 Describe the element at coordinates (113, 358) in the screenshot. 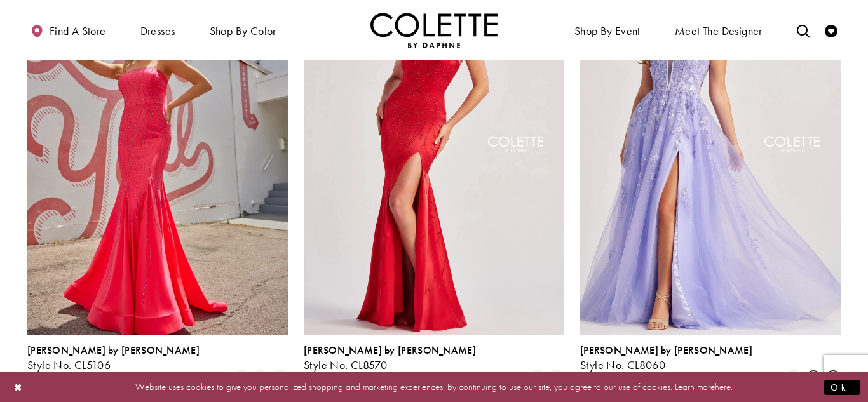

I see `div: Colette by Daphne Style No. CL5106` at that location.